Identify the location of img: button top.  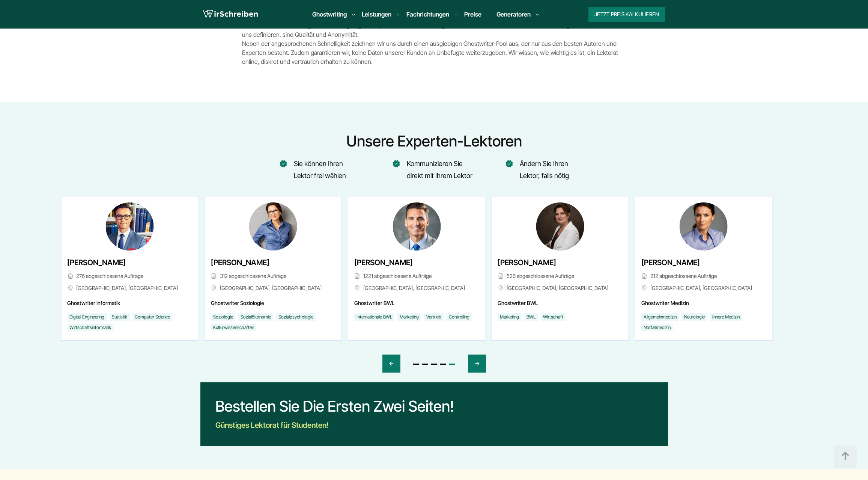
(846, 456).